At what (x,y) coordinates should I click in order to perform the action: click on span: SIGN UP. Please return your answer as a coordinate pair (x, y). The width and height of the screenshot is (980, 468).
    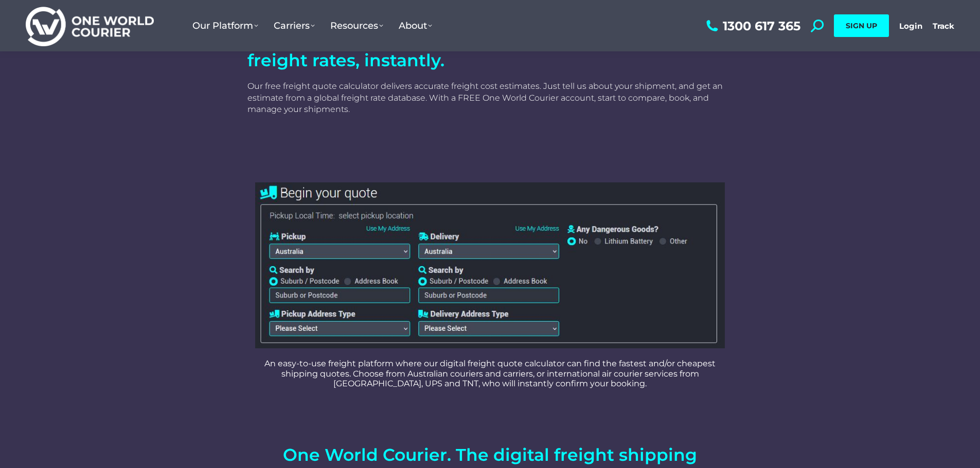
    Looking at the image, I should click on (861, 25).